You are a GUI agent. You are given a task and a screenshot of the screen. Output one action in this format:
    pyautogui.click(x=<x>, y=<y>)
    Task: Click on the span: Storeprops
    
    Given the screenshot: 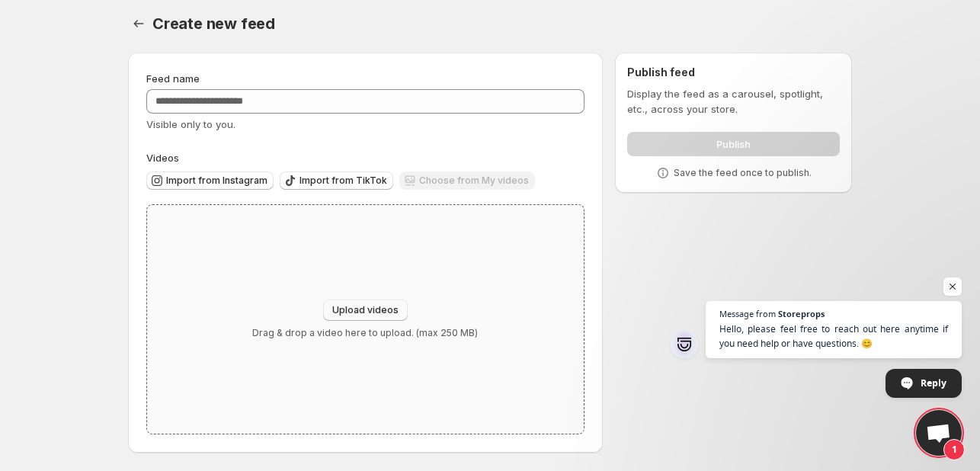 What is the action you would take?
    pyautogui.click(x=801, y=313)
    